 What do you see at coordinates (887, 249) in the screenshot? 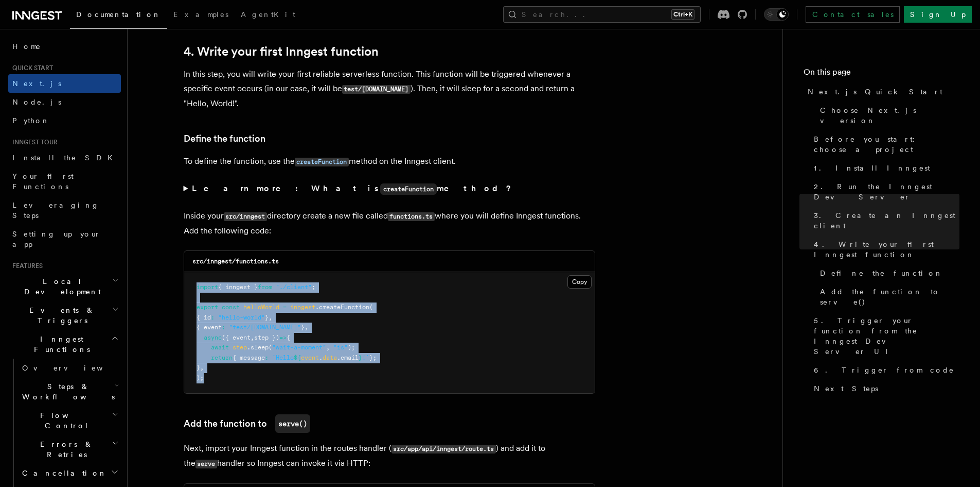
I see `span: 4. Write your first Inngest function` at bounding box center [887, 249].